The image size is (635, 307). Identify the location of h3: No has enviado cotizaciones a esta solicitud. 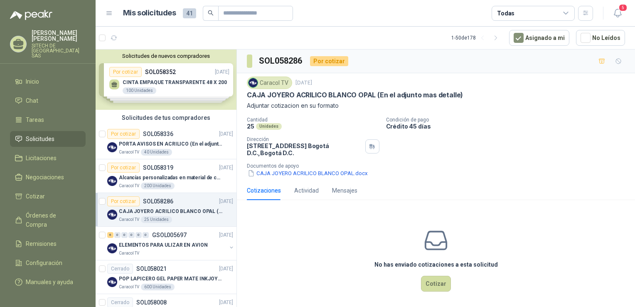
(436, 264).